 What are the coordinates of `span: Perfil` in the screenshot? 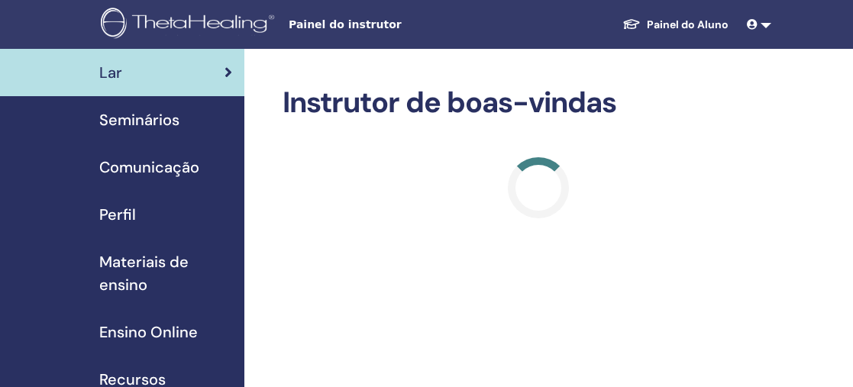 It's located at (118, 215).